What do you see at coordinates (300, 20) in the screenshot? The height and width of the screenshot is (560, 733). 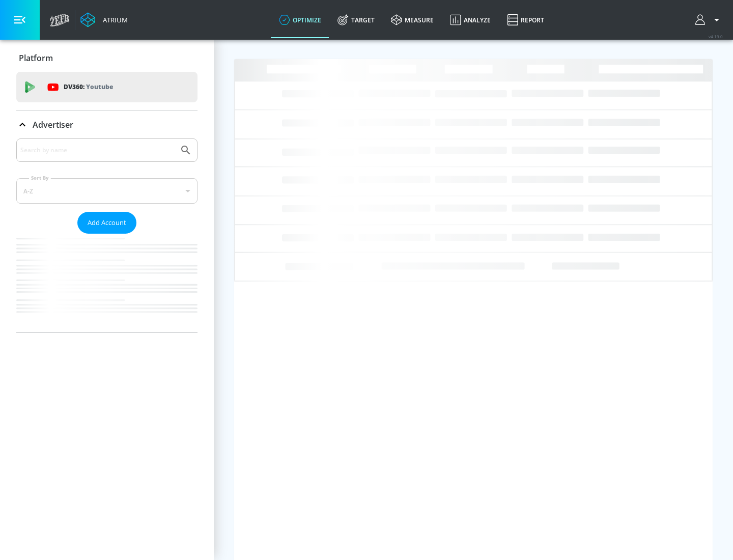 I see `a: optimize` at bounding box center [300, 20].